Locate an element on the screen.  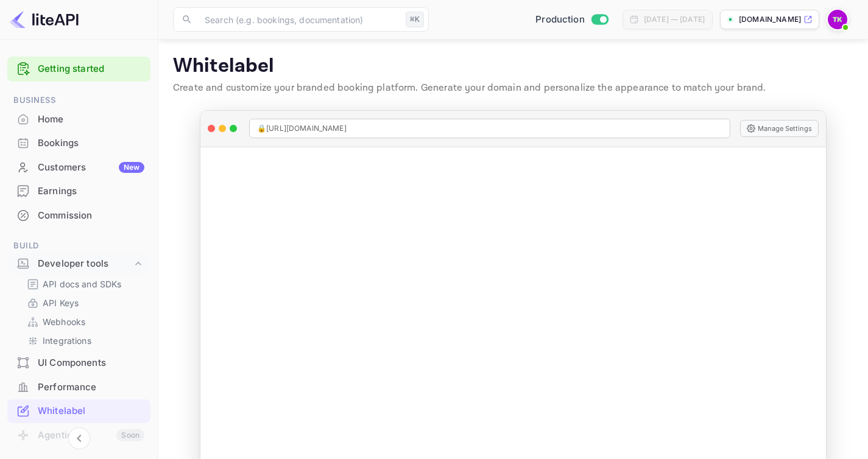
span: Production is located at coordinates (560, 20).